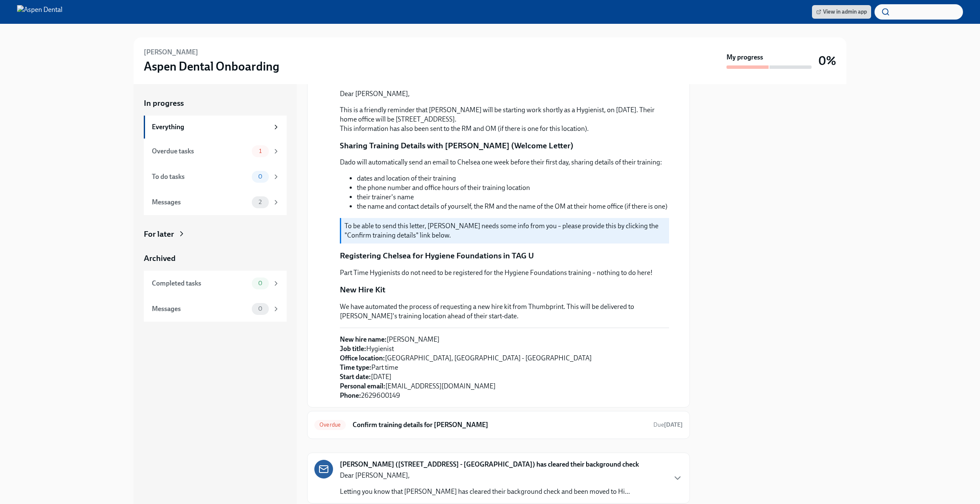 This screenshot has width=980, height=504. Describe the element at coordinates (200, 151) in the screenshot. I see `div: Overdue tasks` at that location.